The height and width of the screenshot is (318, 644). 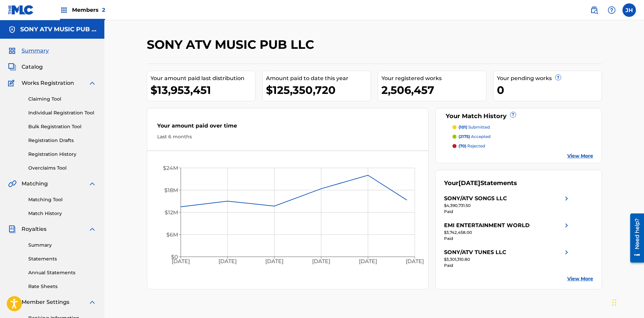 I want to click on a: Public Search, so click(x=594, y=10).